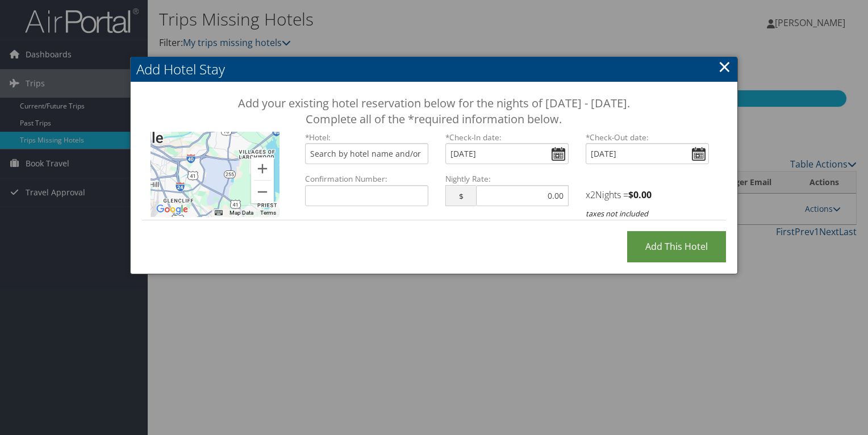 This screenshot has height=435, width=868. Describe the element at coordinates (647, 138) in the screenshot. I see `label: Check-Out date:` at that location.